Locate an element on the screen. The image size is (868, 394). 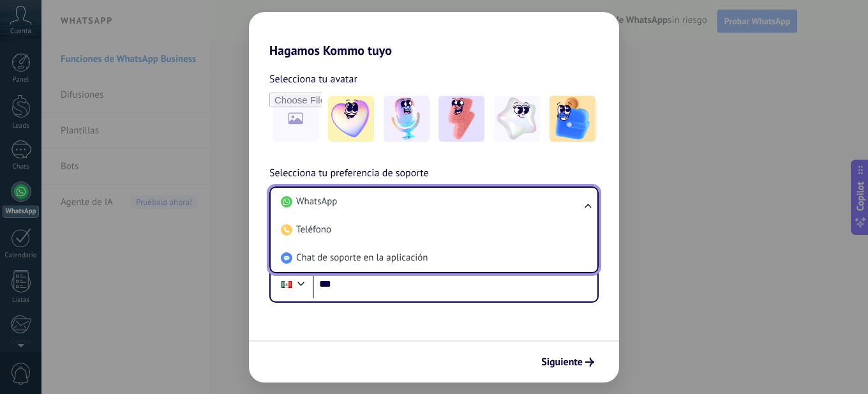
h2: Hagamos Kommo tuyo is located at coordinates (434, 35).